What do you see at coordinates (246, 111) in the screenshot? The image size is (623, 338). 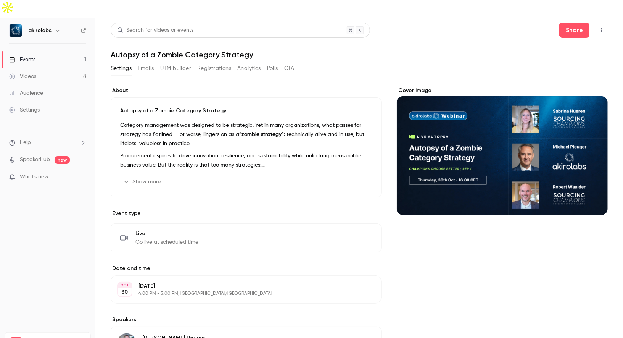 I see `p: Autopsy of a Zombie Category Strategy` at bounding box center [246, 111].